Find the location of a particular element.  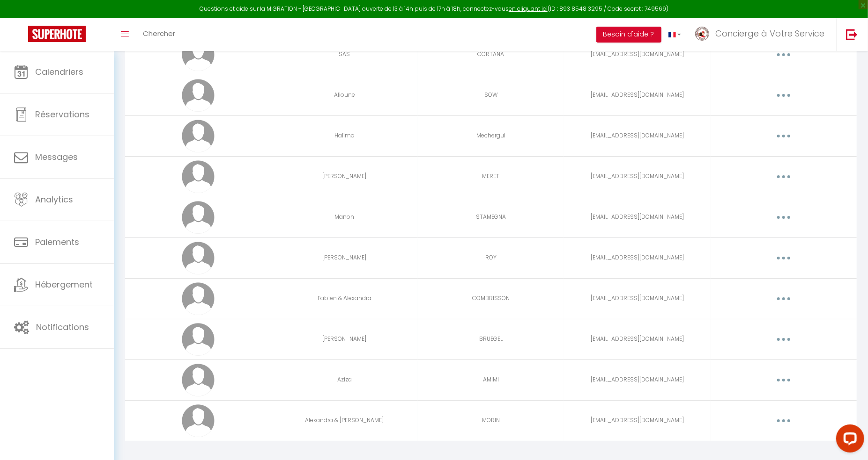

td: MORIN is located at coordinates (491, 421).